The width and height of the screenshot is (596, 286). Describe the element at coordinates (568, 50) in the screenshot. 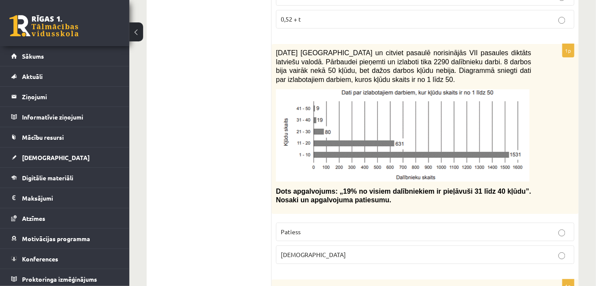

I see `p: 1p` at that location.